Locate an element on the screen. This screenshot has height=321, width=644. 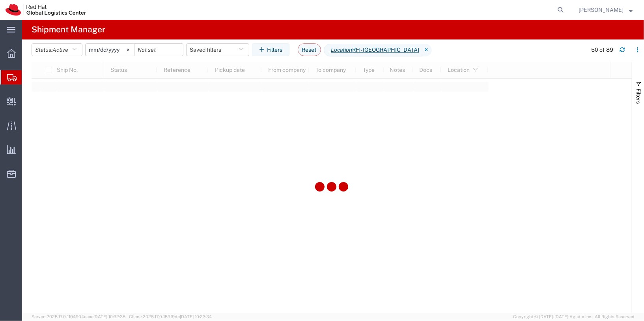
div: 50 of 89 is located at coordinates (602, 50).